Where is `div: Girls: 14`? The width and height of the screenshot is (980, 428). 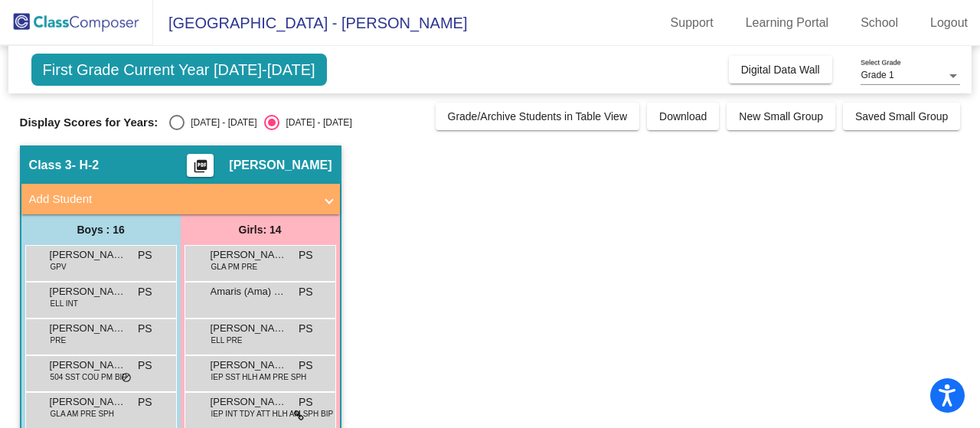
div: Girls: 14 is located at coordinates (261, 230).